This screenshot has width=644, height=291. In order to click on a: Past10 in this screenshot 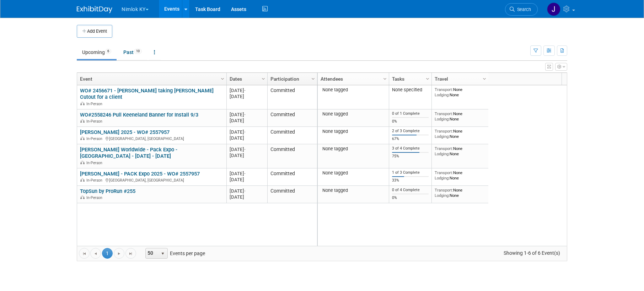, I will do `click(133, 52)`.